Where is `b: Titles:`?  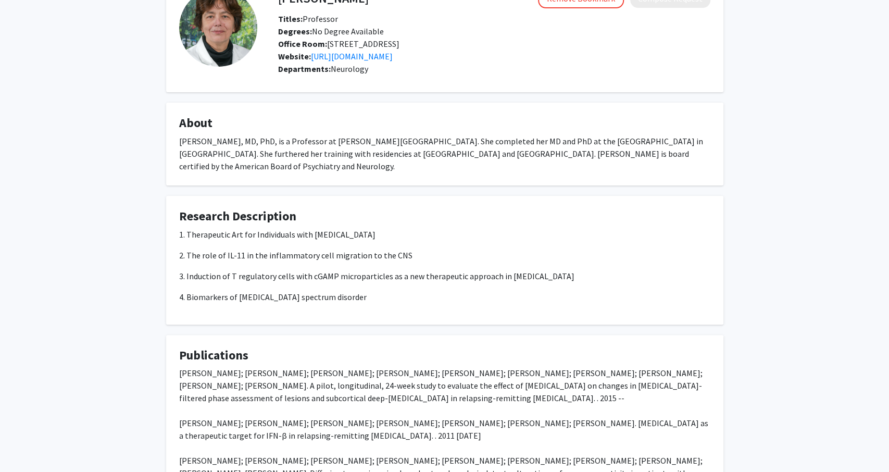
b: Titles: is located at coordinates (290, 19).